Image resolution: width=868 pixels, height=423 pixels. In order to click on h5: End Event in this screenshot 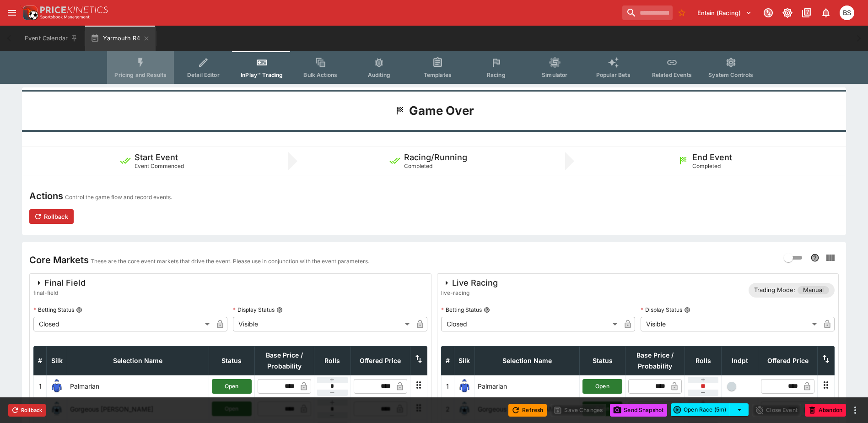, I will do `click(712, 157)`.